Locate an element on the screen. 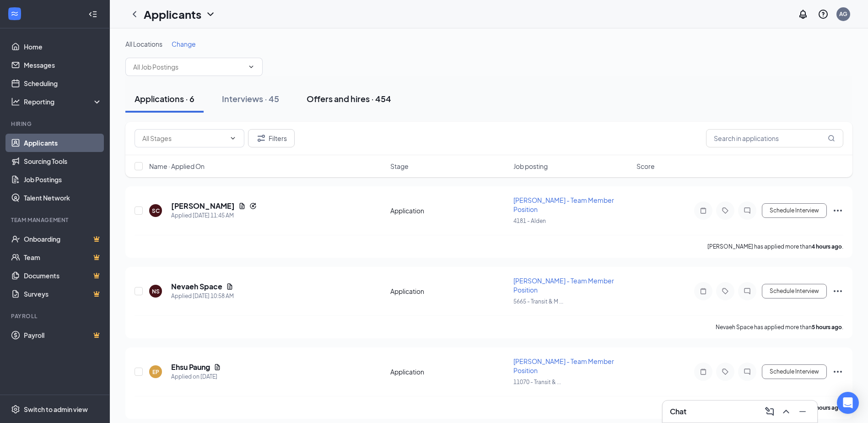  div: Reporting is located at coordinates (63, 102).